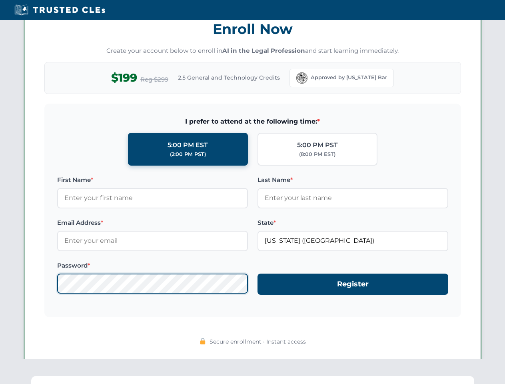 The width and height of the screenshot is (505, 384). What do you see at coordinates (317, 154) in the screenshot?
I see `div: (8:00 PM EST)` at bounding box center [317, 154].